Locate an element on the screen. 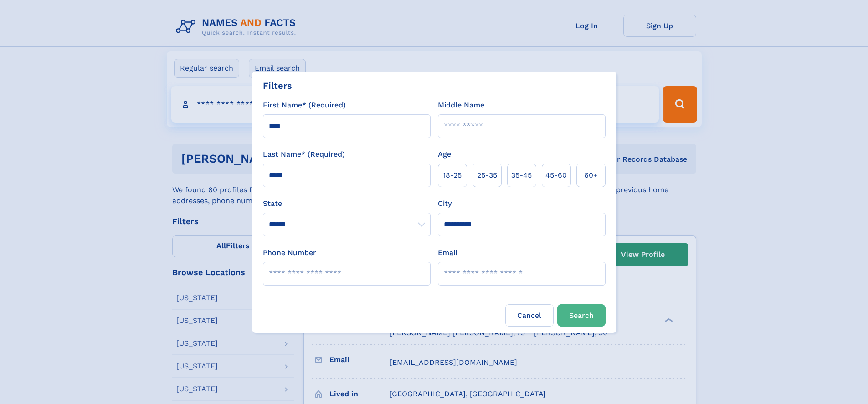 The height and width of the screenshot is (404, 868). span: 18‑25 is located at coordinates (452, 176).